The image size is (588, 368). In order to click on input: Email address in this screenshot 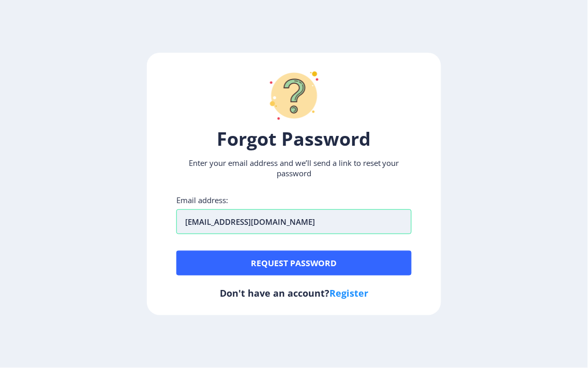, I will do `click(294, 222)`.